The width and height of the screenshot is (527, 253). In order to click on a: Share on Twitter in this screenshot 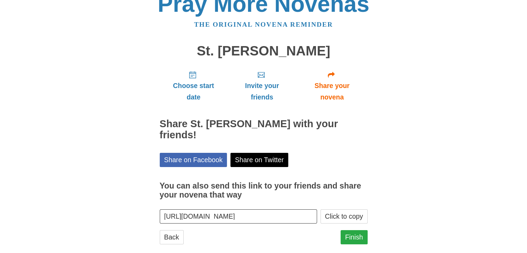, I will do `click(259, 160)`.